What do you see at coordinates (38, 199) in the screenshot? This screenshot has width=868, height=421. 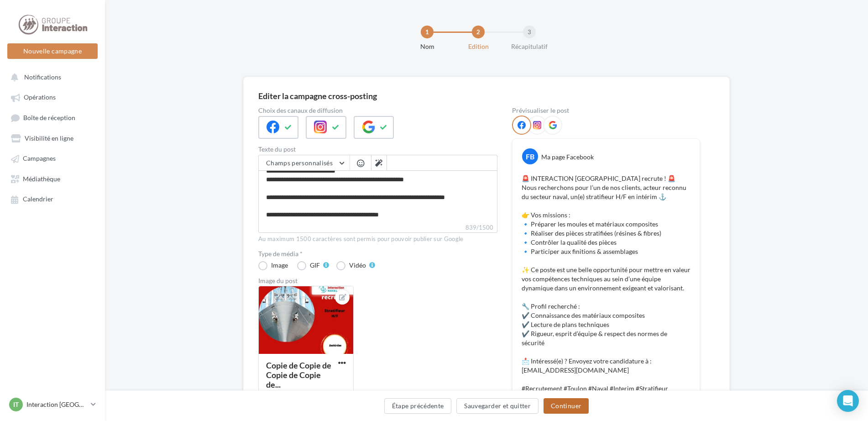 I see `span: Calendrier` at bounding box center [38, 199].